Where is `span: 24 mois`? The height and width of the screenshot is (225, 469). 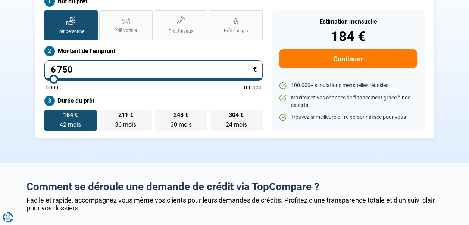 span: 24 mois is located at coordinates (236, 124).